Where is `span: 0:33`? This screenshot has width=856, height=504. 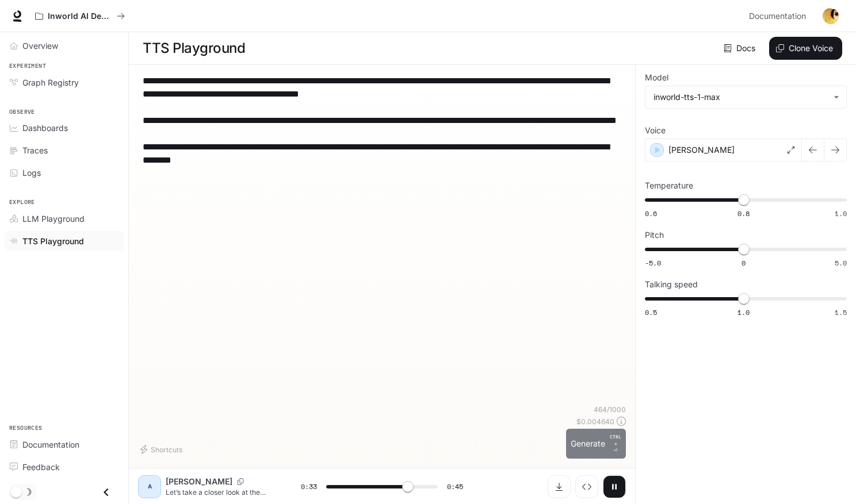
span: 0:33 is located at coordinates (309, 487).